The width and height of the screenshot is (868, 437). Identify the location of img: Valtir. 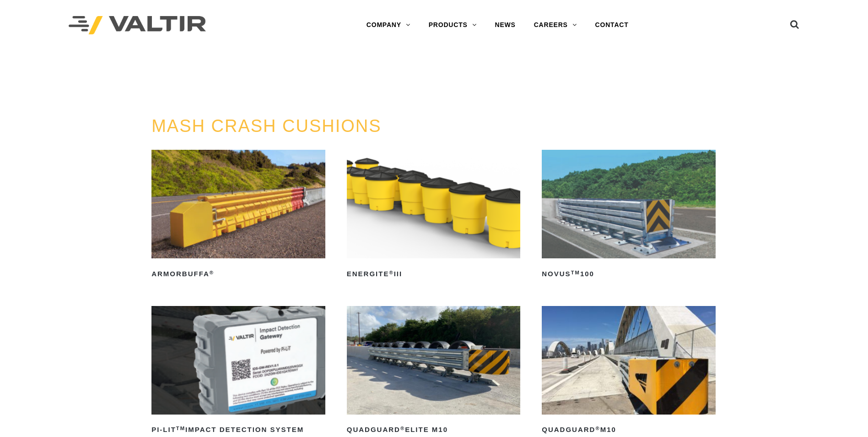
(138, 25).